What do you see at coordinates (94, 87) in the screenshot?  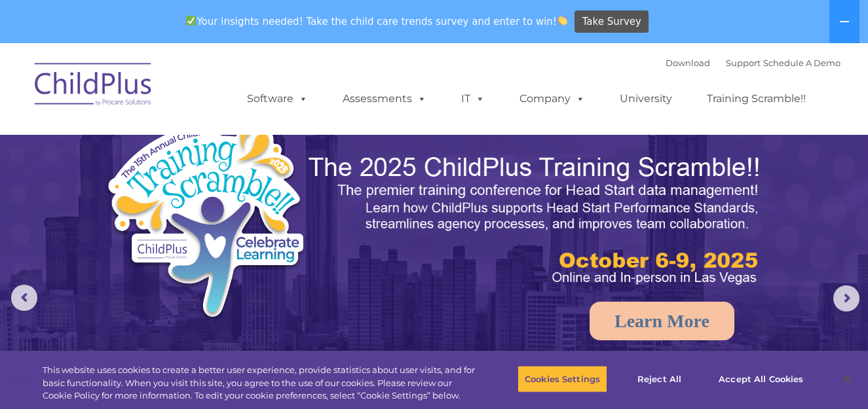 I see `img: ChildPlus by Procare Solutions` at bounding box center [94, 87].